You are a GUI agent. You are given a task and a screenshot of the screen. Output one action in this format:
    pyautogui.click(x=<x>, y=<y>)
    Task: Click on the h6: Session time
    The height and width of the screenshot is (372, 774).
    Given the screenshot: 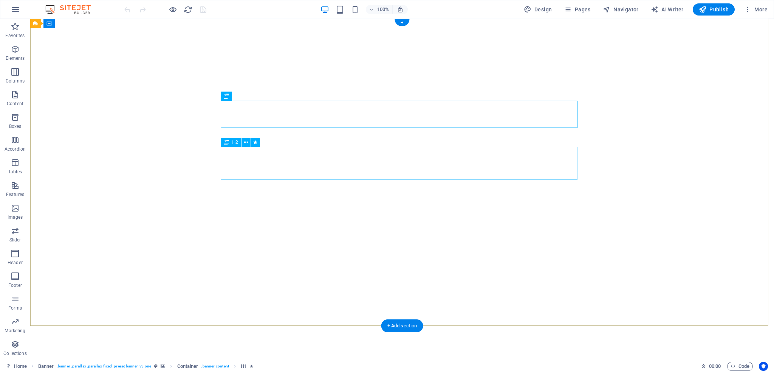 What is the action you would take?
    pyautogui.click(x=711, y=366)
    